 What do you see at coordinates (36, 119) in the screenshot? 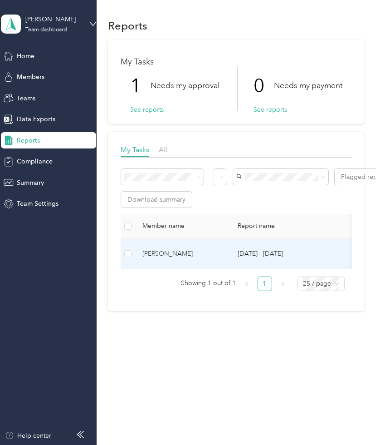
I see `span: Data Exports` at bounding box center [36, 119].